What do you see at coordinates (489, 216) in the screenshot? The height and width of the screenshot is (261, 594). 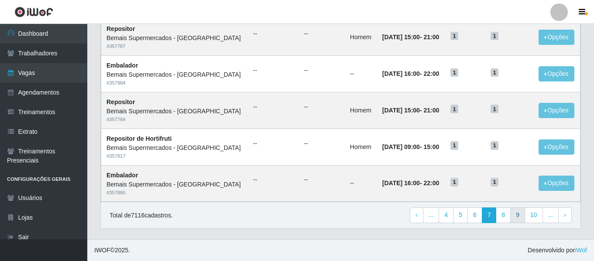 I see `a: 7` at bounding box center [489, 216].